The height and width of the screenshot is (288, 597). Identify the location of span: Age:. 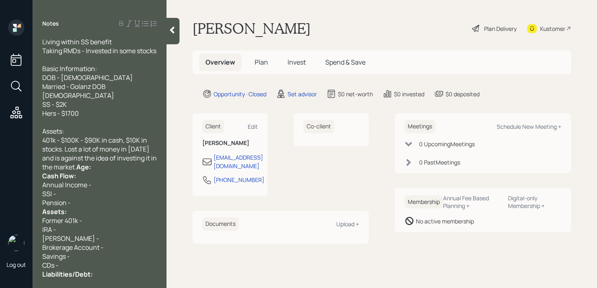
(84, 167).